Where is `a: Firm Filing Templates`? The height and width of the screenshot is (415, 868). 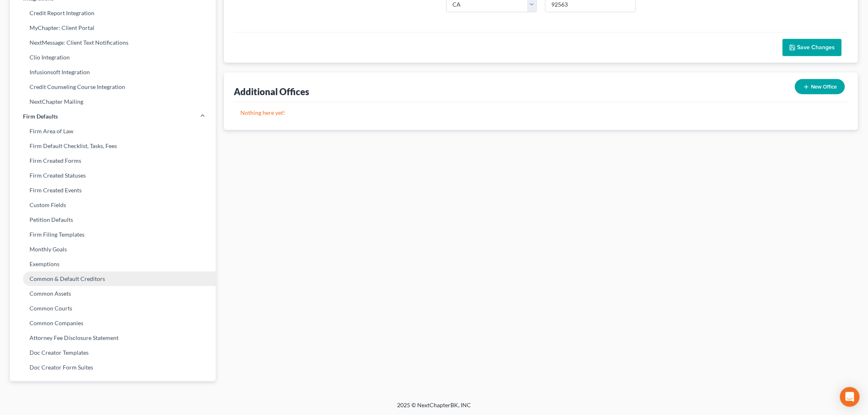 a: Firm Filing Templates is located at coordinates (113, 235).